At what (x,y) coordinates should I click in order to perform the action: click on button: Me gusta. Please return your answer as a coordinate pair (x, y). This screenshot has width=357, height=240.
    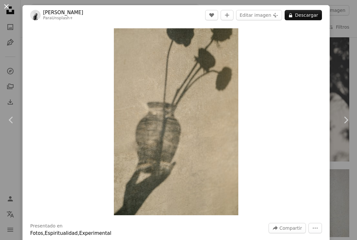
    Looking at the image, I should click on (212, 15).